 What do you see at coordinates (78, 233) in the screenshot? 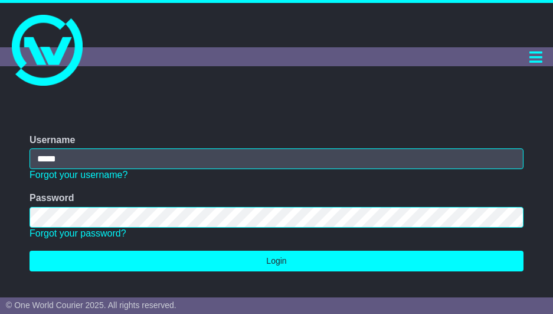
I see `a: Forgot your password?` at bounding box center [78, 233].